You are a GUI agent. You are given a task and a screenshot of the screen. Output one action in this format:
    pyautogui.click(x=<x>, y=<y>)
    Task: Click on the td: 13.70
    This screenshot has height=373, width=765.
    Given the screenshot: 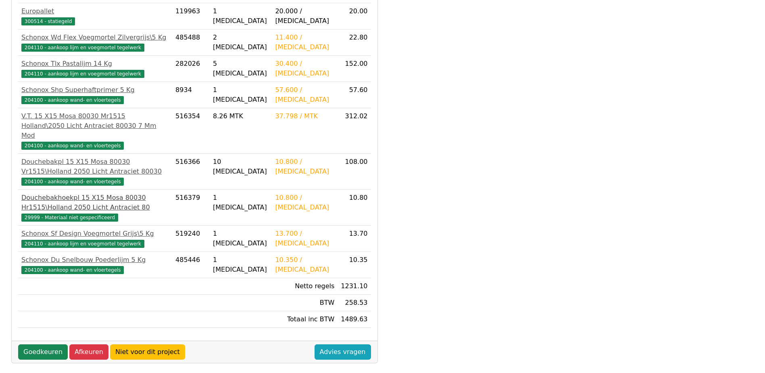 What is the action you would take?
    pyautogui.click(x=354, y=238)
    